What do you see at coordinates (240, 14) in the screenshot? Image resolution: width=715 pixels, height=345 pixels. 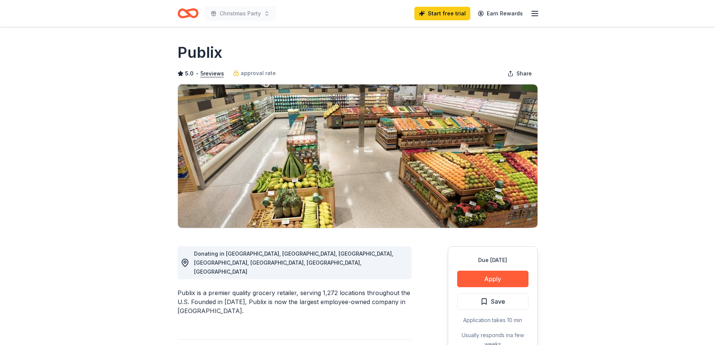 I see `button: Christmas Party` at bounding box center [240, 14].